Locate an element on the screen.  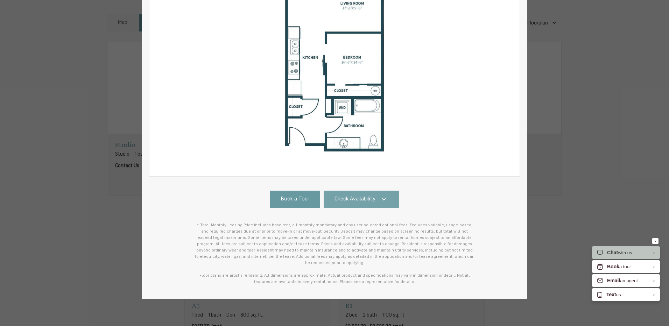
span: Book a Tour is located at coordinates (295, 199).